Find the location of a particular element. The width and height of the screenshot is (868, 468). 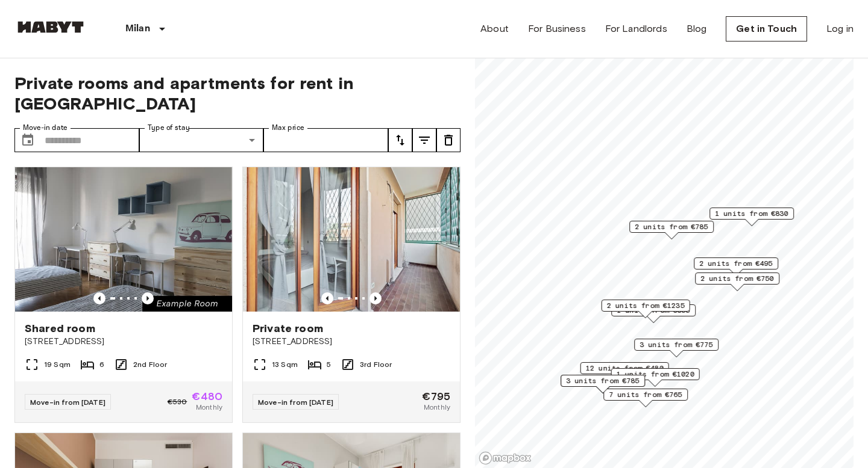

span: 1 units from €1020 is located at coordinates (655, 375).